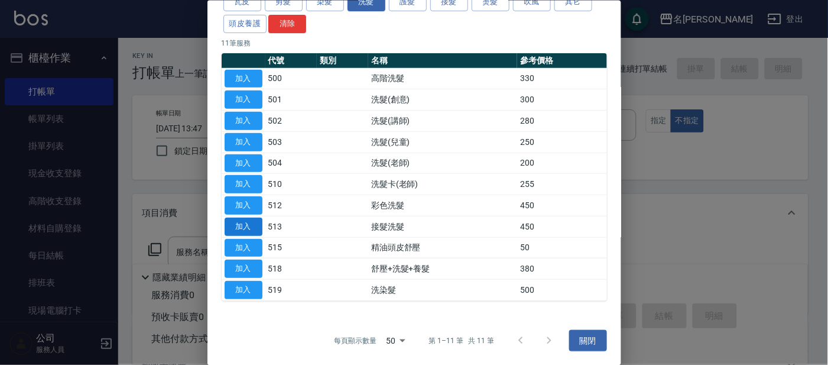 The width and height of the screenshot is (828, 365). Describe the element at coordinates (287, 23) in the screenshot. I see `button: 清除` at that location.